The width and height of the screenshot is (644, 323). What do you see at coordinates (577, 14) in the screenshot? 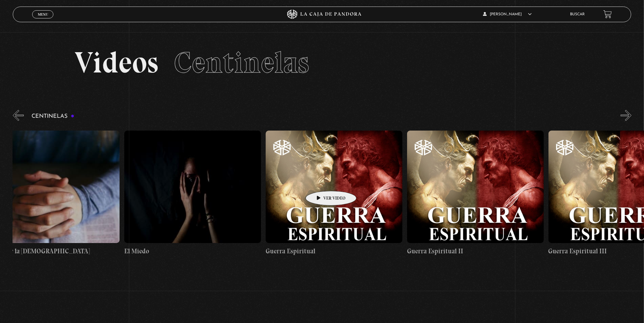
I see `a: Buscar` at bounding box center [577, 14].